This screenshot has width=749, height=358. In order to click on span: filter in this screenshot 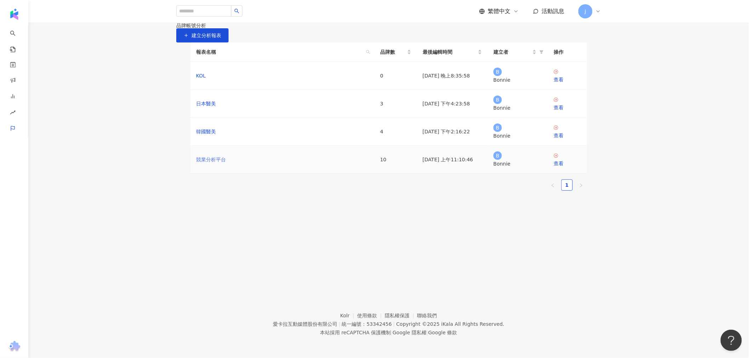, I will do `click(542, 52)`.